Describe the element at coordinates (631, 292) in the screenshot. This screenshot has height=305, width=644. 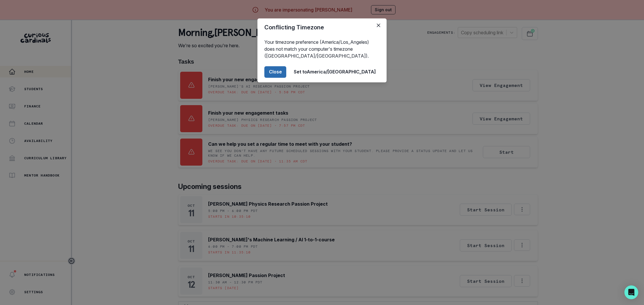
I see `div: Open Intercom Messenger` at that location.